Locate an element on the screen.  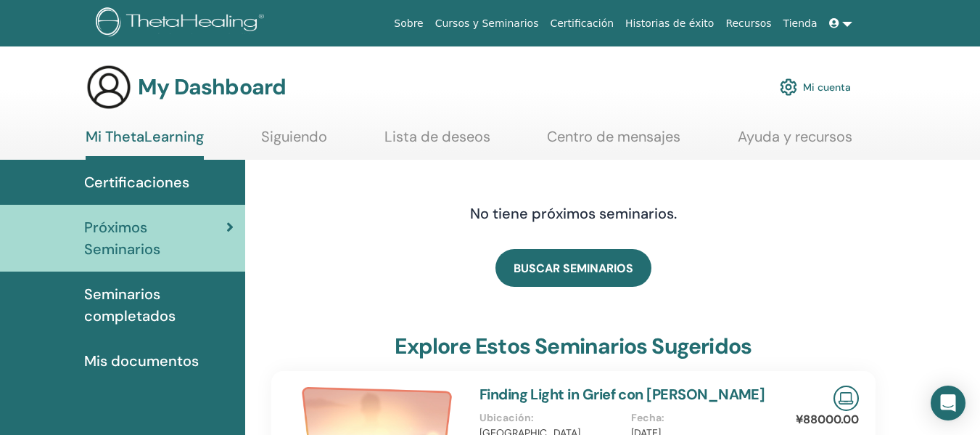
img: cog.svg is located at coordinates (788, 87).